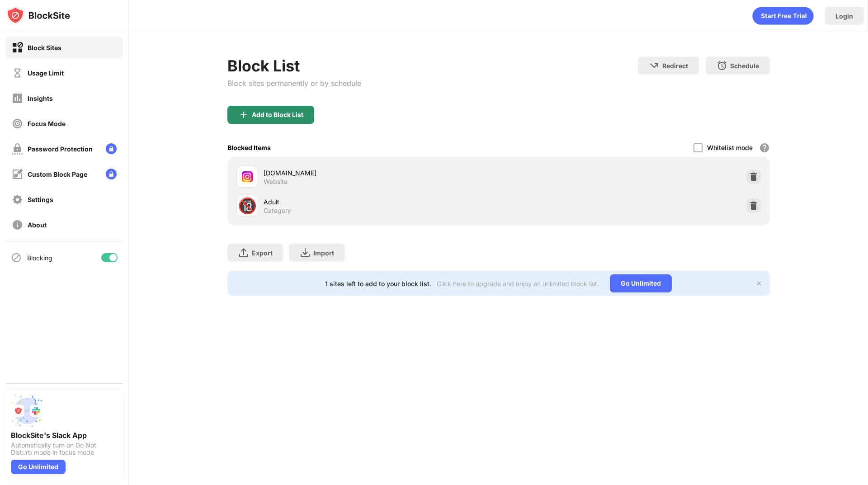  Describe the element at coordinates (277, 211) in the screenshot. I see `div: Category` at that location.